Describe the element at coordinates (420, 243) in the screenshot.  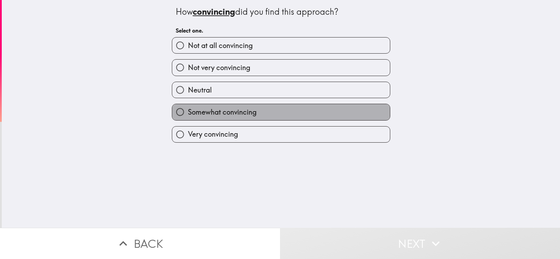
I see `button: Next` at that location.